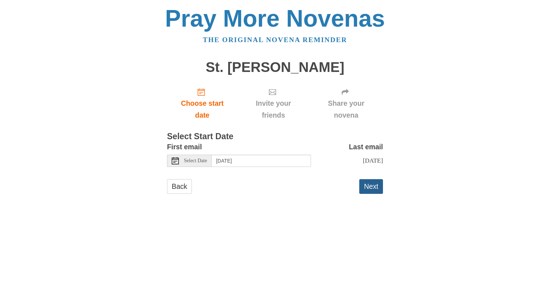 The height and width of the screenshot is (300, 550). What do you see at coordinates (195, 161) in the screenshot?
I see `span: Select Date` at bounding box center [195, 161].